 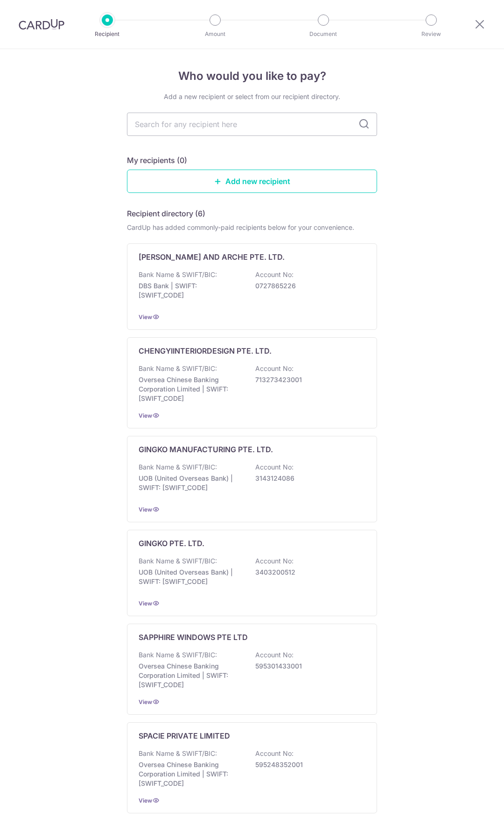 What do you see at coordinates (157, 160) in the screenshot?
I see `h5: My recipients (0)` at bounding box center [157, 160].